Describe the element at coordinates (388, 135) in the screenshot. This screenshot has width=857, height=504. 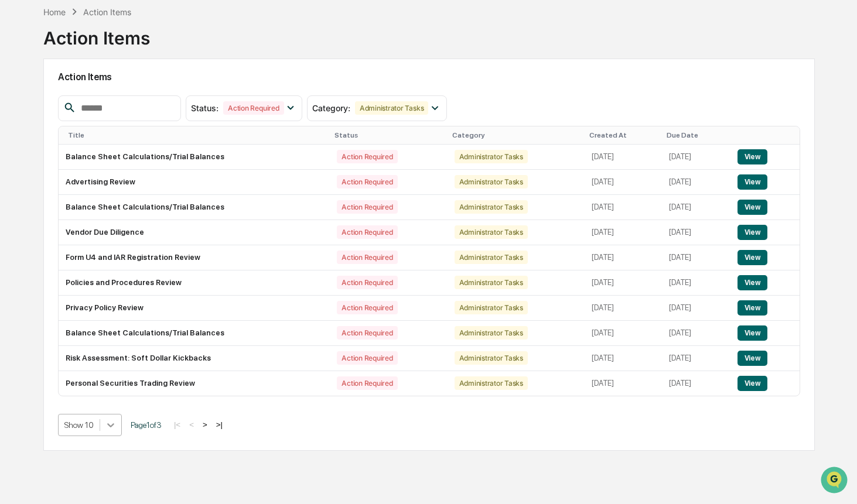
I see `div: Status` at that location.